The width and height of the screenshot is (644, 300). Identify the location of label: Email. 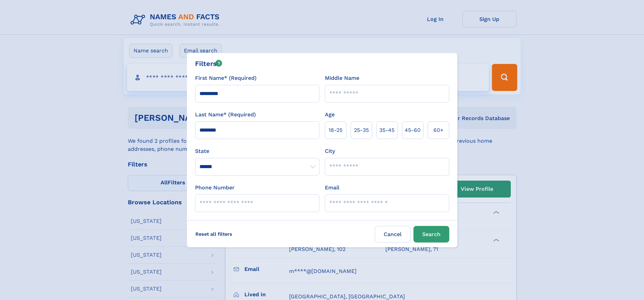
(331, 187).